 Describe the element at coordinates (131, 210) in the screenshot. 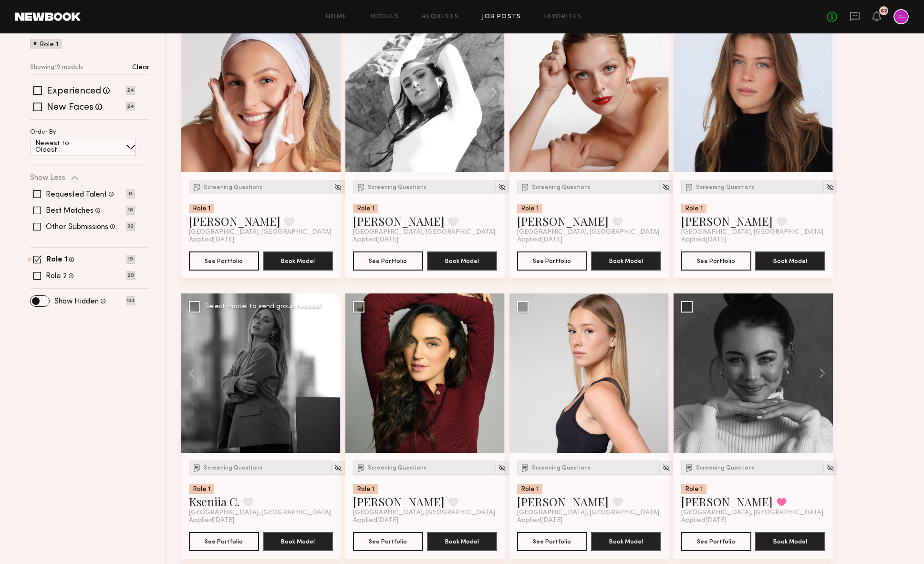

I see `p: 16` at that location.